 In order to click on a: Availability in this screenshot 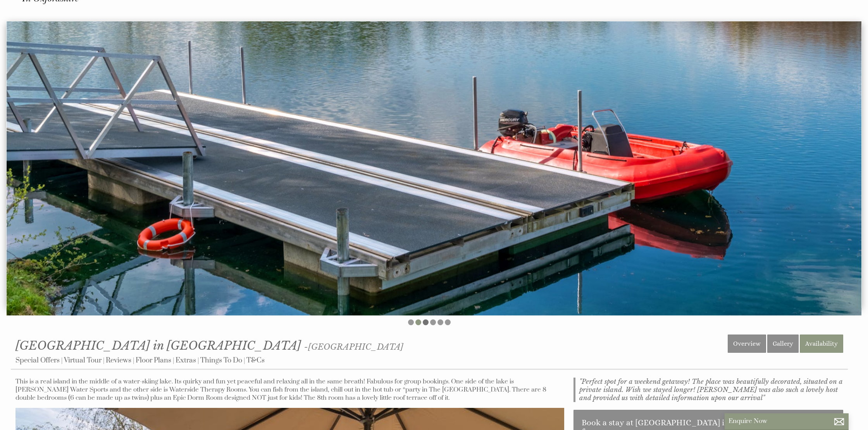, I will do `click(822, 343)`.